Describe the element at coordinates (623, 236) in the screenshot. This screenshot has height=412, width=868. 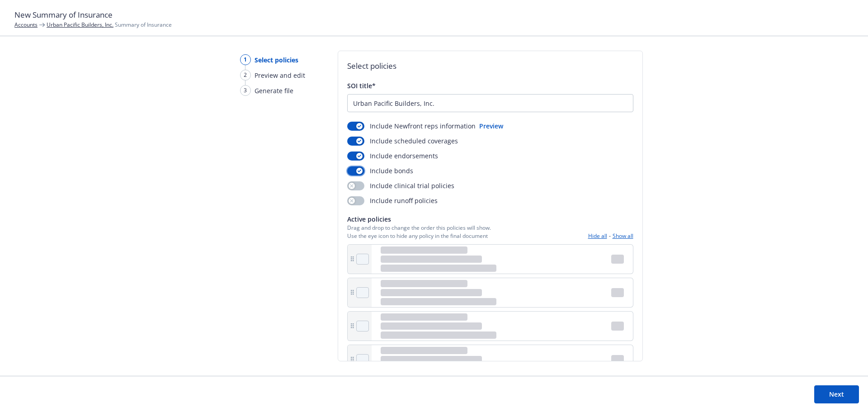
I see `button: Show all` at that location.